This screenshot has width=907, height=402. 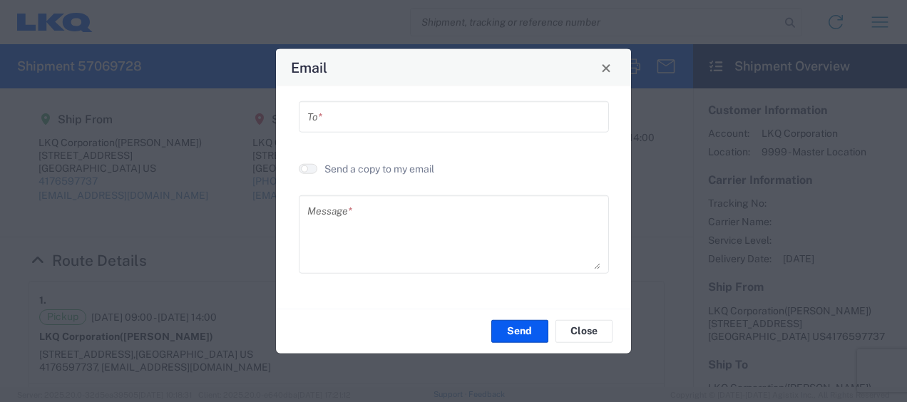 What do you see at coordinates (309, 67) in the screenshot?
I see `h4: Email` at bounding box center [309, 67].